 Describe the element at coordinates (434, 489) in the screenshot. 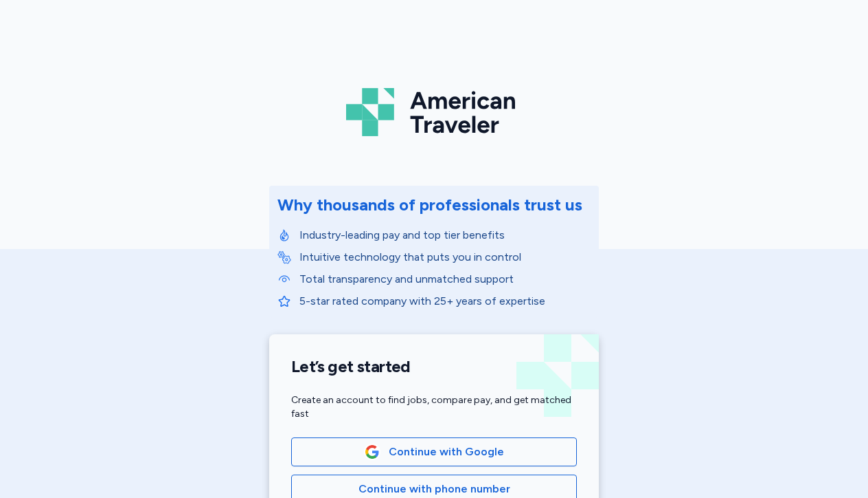

I see `span: Continue with phone number` at that location.